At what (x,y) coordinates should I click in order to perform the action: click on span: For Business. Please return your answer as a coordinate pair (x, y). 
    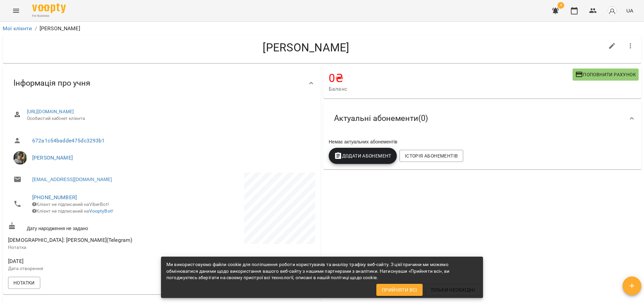
    Looking at the image, I should click on (49, 16).